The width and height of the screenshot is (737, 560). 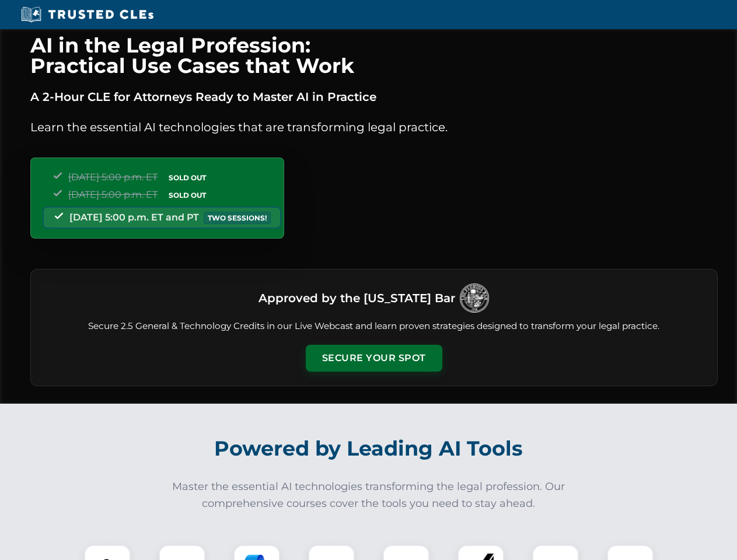 I want to click on h2: Powered by Leading AI Tools, so click(x=368, y=448).